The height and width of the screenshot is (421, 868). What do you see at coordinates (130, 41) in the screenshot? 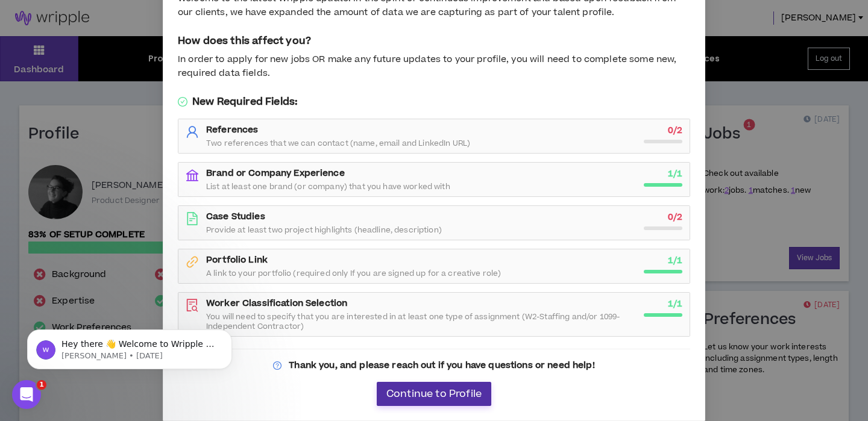
I see `p: Hey there 👋 Welcome to Wripple 🙌 Take a look around! If you have any questions, just reply to thi...` at bounding box center [130, 41].